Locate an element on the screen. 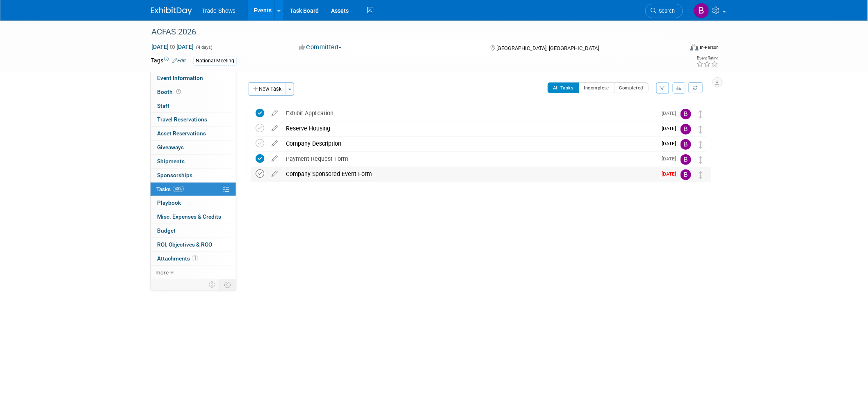  div: Reserve Housing is located at coordinates (469, 128).